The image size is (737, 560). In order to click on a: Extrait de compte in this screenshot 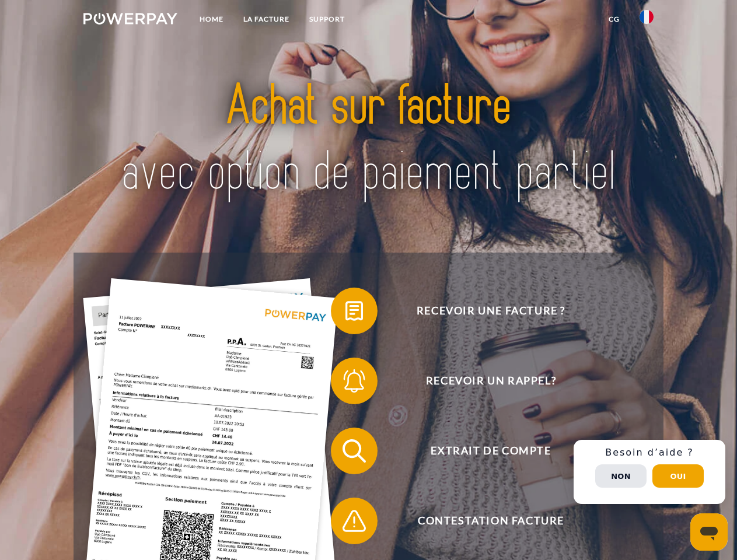, I will do `click(483, 451)`.